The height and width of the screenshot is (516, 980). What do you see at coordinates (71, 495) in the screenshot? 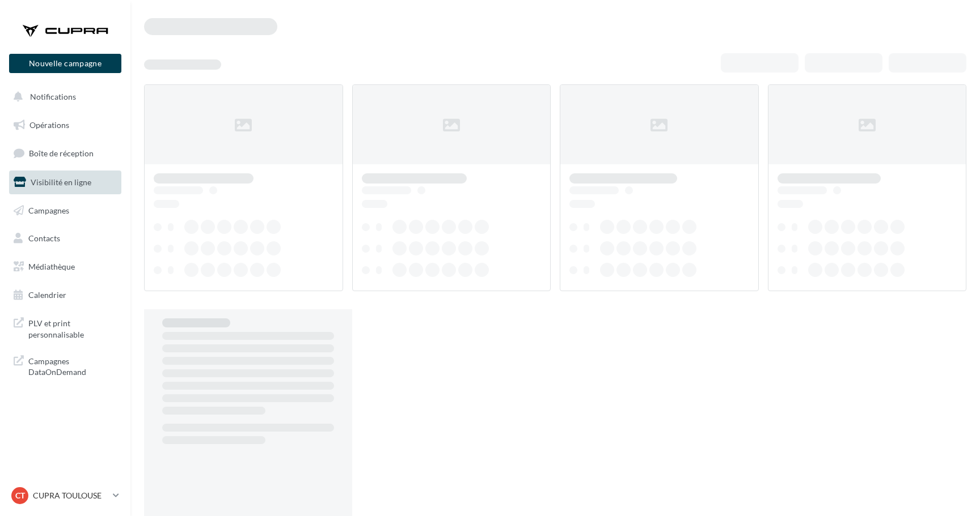
I see `p: CUPRA TOULOUSE` at bounding box center [71, 495].